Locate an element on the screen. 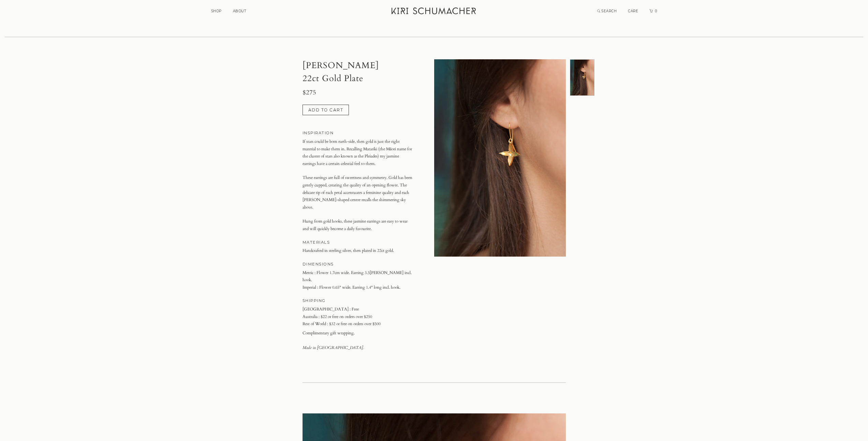 This screenshot has width=868, height=441. a: CARE is located at coordinates (633, 11).